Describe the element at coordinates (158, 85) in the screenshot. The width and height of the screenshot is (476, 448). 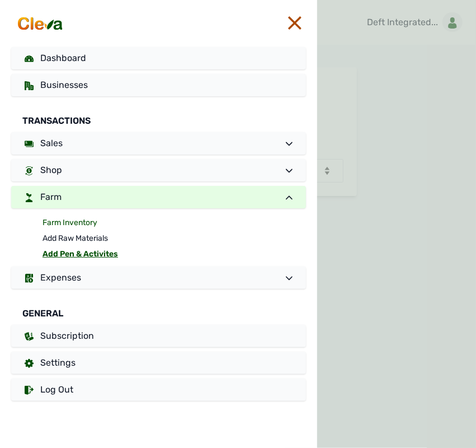
I see `a: Businesses` at that location.